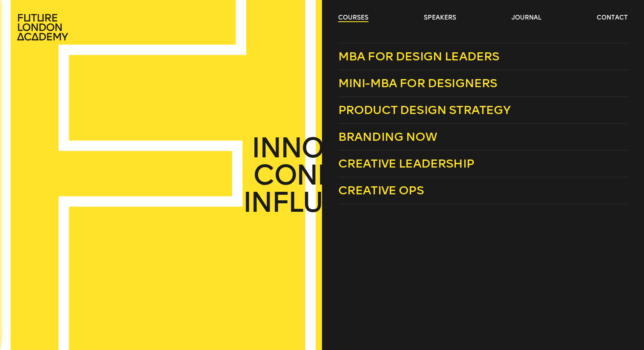 The height and width of the screenshot is (350, 644). What do you see at coordinates (527, 18) in the screenshot?
I see `a: journal` at bounding box center [527, 18].